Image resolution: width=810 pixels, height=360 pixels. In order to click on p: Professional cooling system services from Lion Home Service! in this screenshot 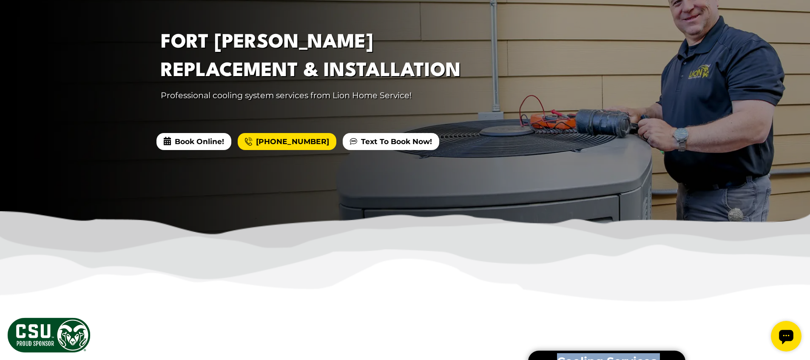, I will do `click(316, 95)`.